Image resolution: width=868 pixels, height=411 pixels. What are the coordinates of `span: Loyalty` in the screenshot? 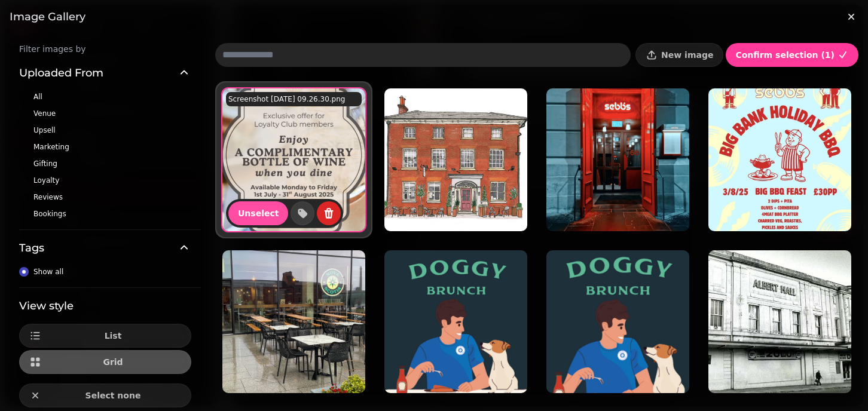 It's located at (46, 180).